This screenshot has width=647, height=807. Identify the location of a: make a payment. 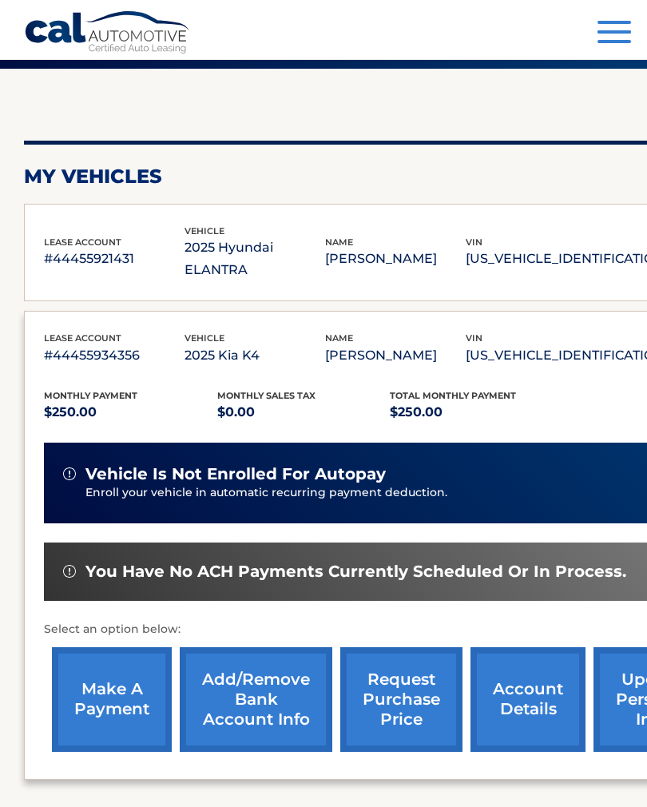
(112, 699).